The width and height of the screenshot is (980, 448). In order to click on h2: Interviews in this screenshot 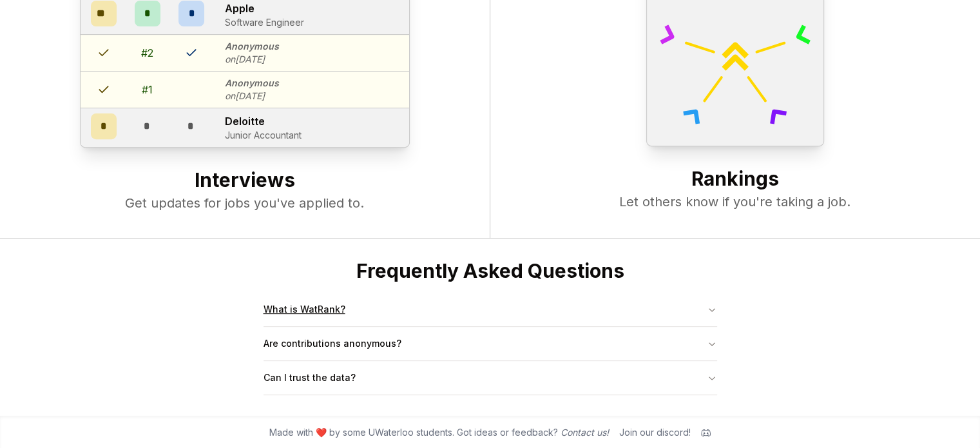, I will do `click(245, 181)`.